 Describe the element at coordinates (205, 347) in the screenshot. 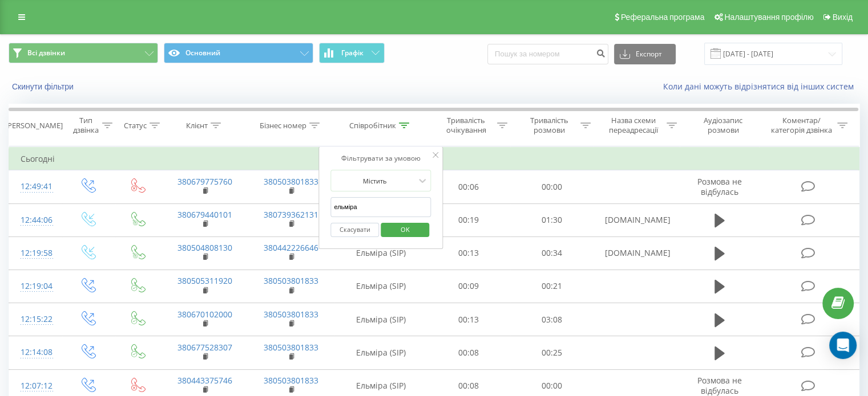

I see `a: 380677528307` at that location.